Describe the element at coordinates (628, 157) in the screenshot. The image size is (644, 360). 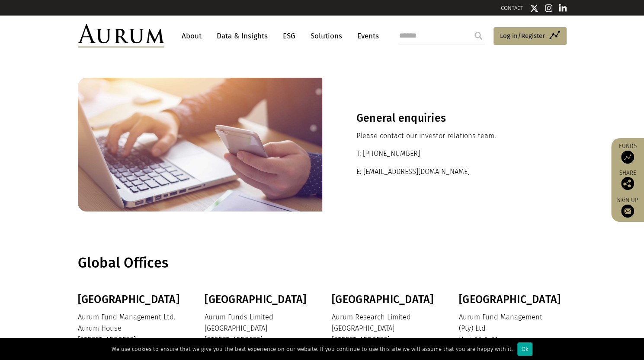
I see `img: Access Funds` at that location.